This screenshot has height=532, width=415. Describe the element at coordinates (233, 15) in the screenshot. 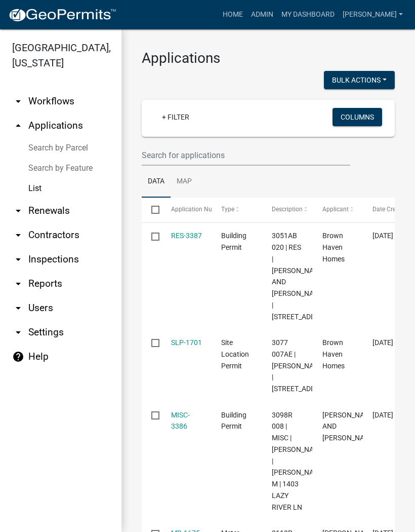

I see `a: Home` at that location.